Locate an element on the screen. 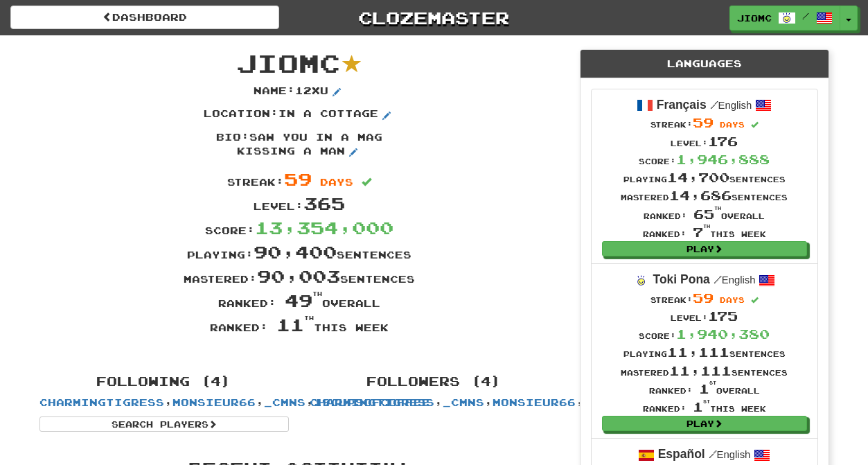  div: Languages is located at coordinates (705, 63).